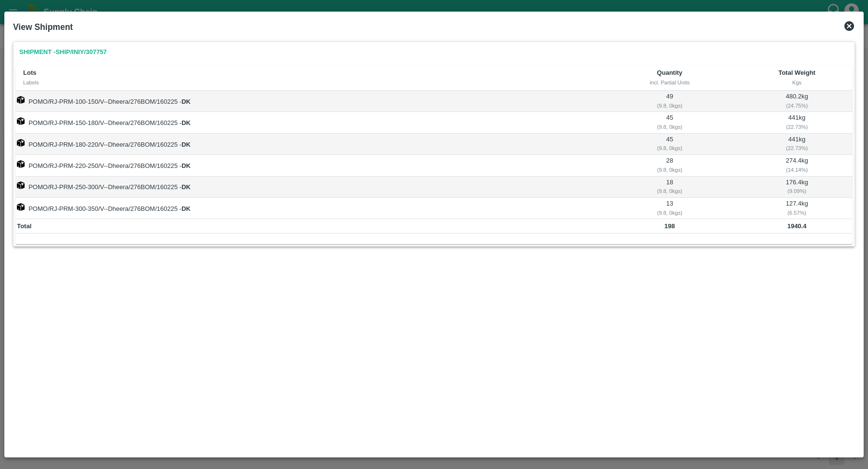  I want to click on td: 274.4 kg, so click(797, 166).